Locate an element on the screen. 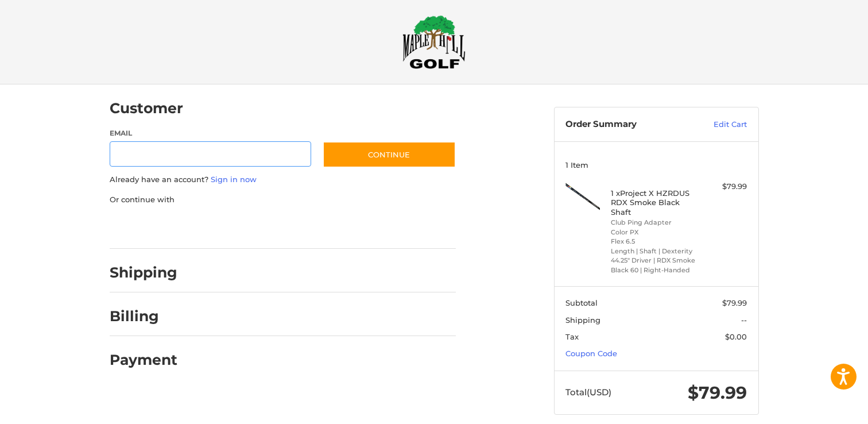  label: Email is located at coordinates (211, 133).